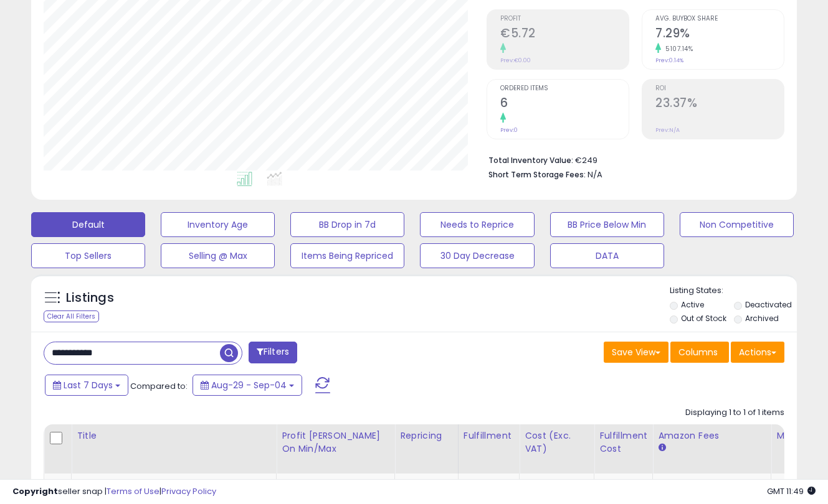  Describe the element at coordinates (509, 130) in the screenshot. I see `small: Prev: 0` at that location.